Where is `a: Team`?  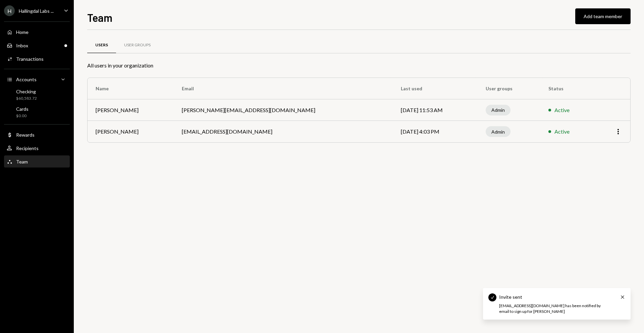 a: Team is located at coordinates (37, 162).